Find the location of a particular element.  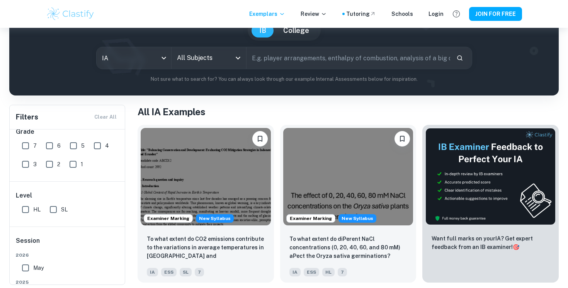

h1: All IA Examples is located at coordinates (348, 112).